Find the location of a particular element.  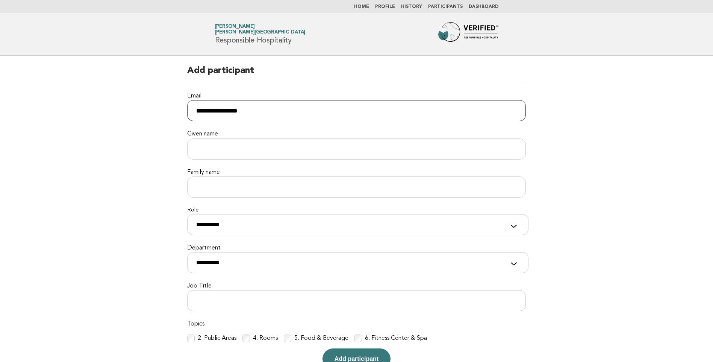

label: Department is located at coordinates (356, 248).